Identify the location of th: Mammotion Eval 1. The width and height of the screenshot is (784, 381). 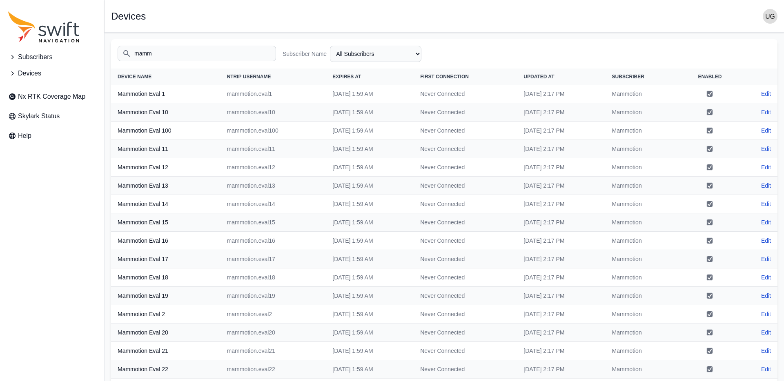
(166, 94).